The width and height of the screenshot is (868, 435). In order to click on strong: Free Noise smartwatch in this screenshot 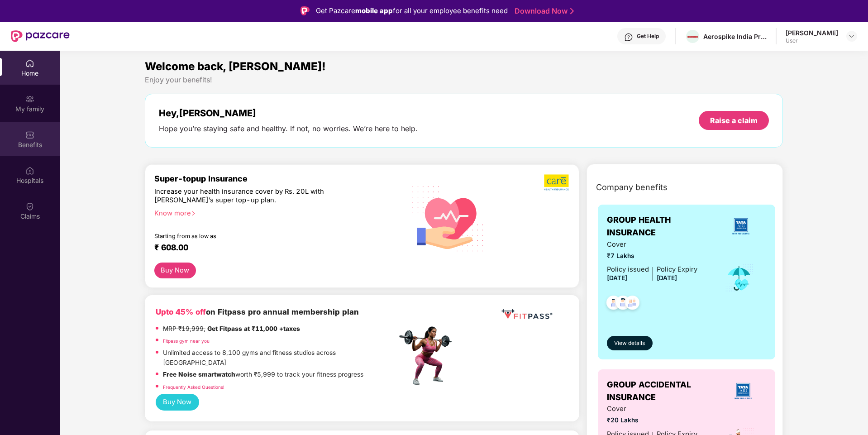, I will do `click(199, 374)`.